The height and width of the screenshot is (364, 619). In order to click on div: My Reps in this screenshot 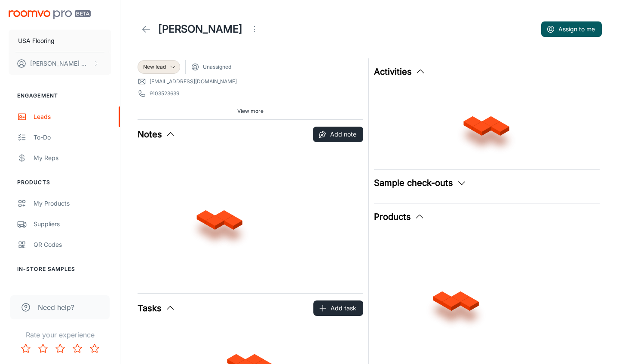, I will do `click(72, 158)`.